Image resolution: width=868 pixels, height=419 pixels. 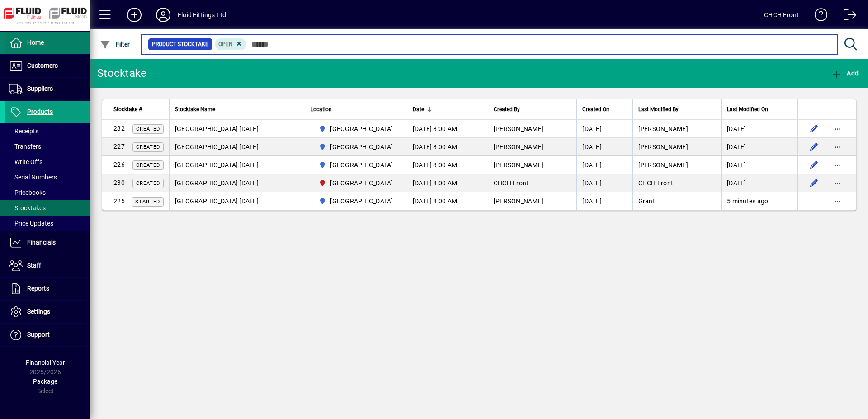 I want to click on span: Created By, so click(x=507, y=109).